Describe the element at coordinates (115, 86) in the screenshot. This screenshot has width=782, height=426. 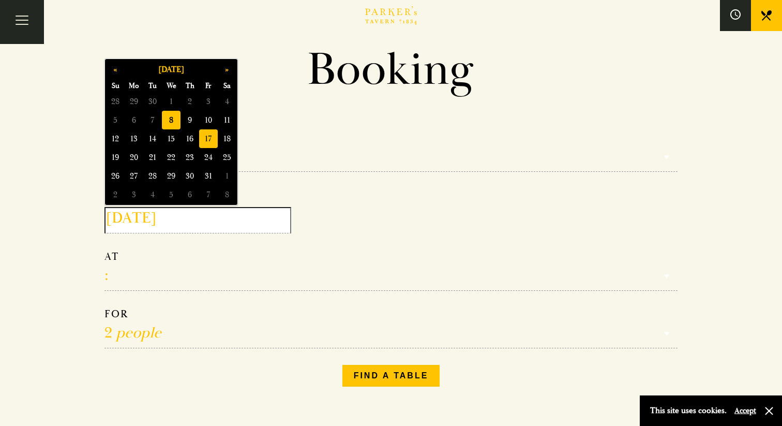
I see `span: Su` at that location.